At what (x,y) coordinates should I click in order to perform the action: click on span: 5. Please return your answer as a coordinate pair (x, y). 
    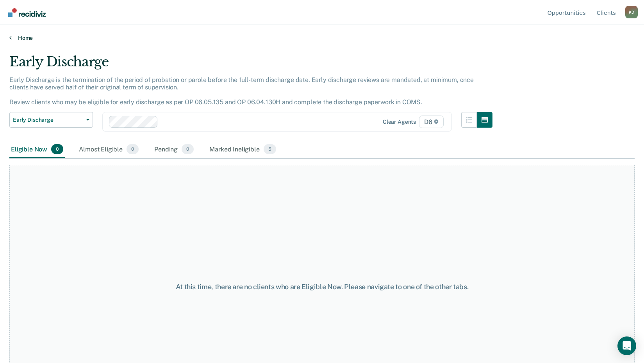
    Looking at the image, I should click on (270, 149).